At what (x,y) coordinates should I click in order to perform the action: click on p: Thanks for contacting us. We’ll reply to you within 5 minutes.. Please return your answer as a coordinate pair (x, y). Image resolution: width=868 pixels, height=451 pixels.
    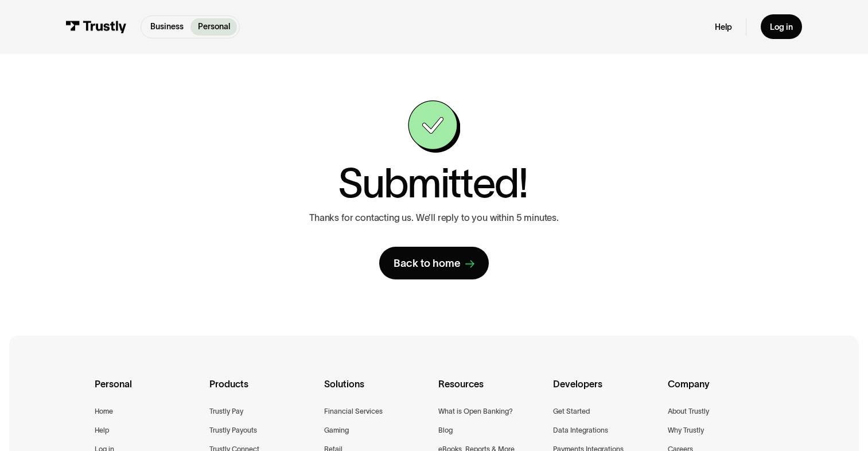
    Looking at the image, I should click on (434, 218).